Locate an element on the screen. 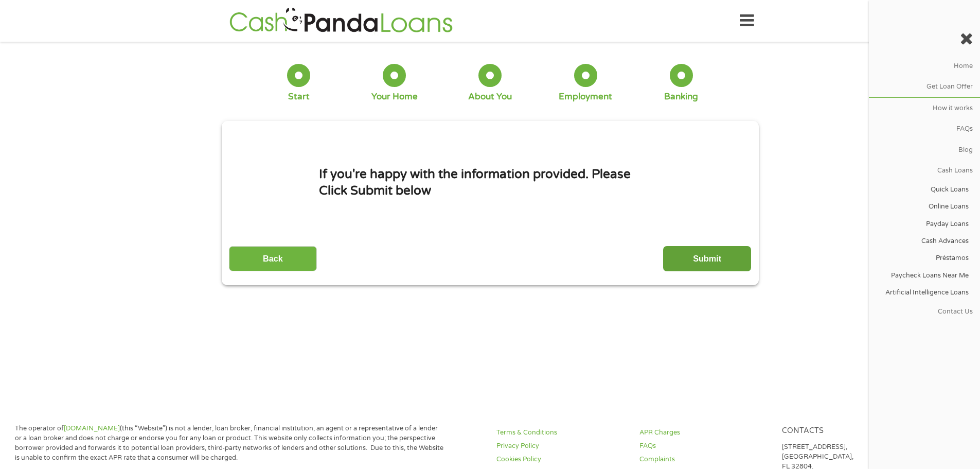 Image resolution: width=980 pixels, height=469 pixels. a: Artificial Intelligence Loans is located at coordinates (922, 292).